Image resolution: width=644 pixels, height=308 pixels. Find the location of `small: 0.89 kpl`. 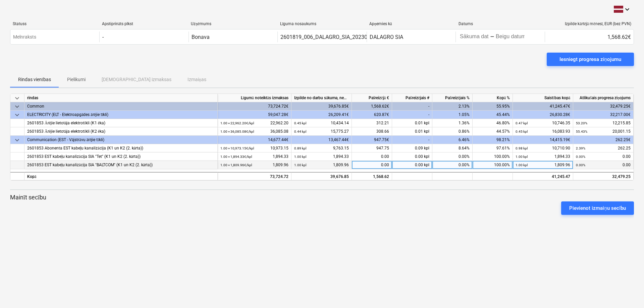

small: 0.89 kpl is located at coordinates (300, 148).